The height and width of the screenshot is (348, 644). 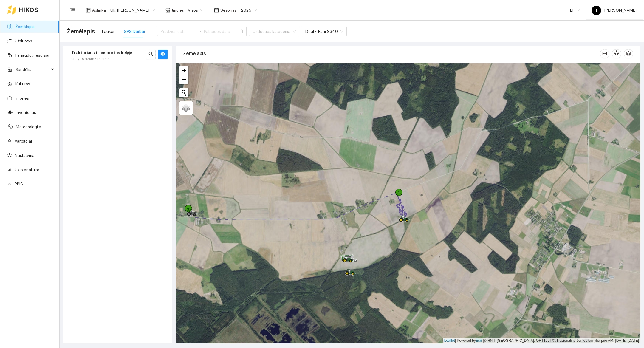 What do you see at coordinates (118, 55) in the screenshot?
I see `div: Traktoriaus transportas kelyje0ha / 10.42km / 1h 4minsearcheye` at bounding box center [118, 55].